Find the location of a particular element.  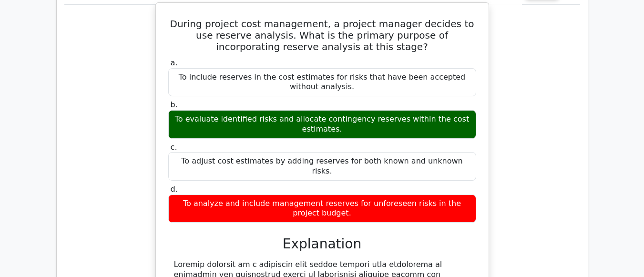

h3: Explanation is located at coordinates (322, 244).